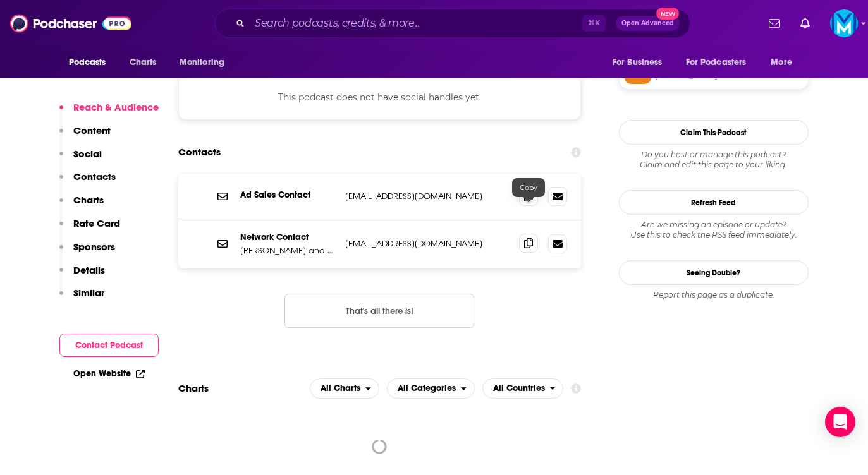  I want to click on h2: Contacts, so click(199, 152).